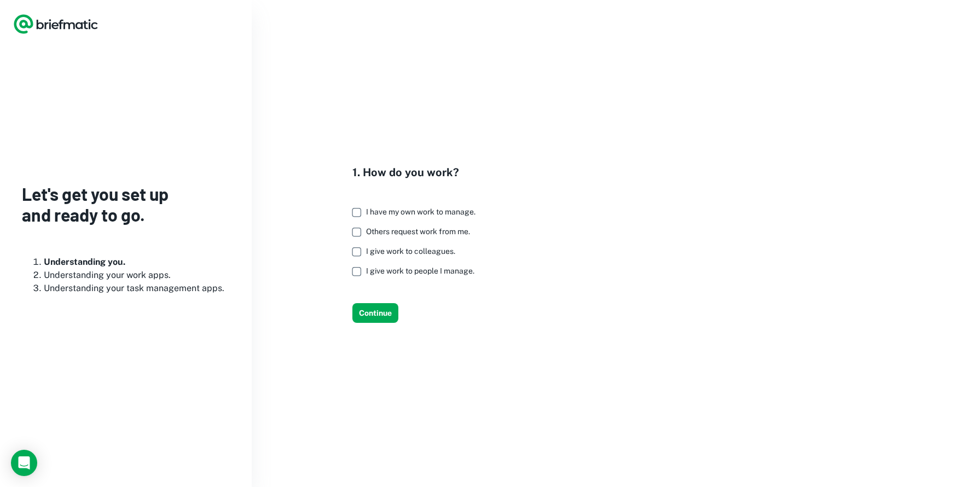 The height and width of the screenshot is (487, 980). What do you see at coordinates (420, 271) in the screenshot?
I see `span: I give work to people I manage.` at bounding box center [420, 271].